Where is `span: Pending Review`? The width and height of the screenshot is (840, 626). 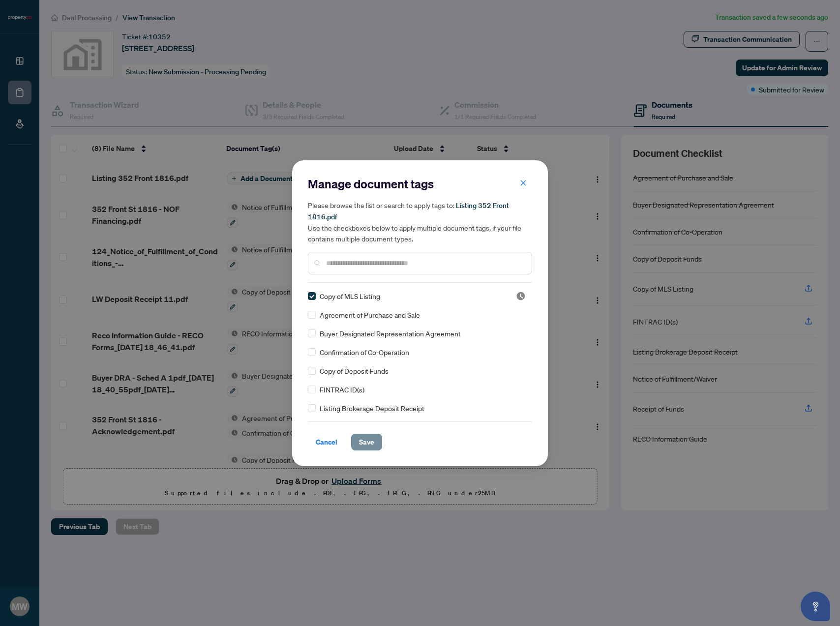 span: Pending Review is located at coordinates (521, 296).